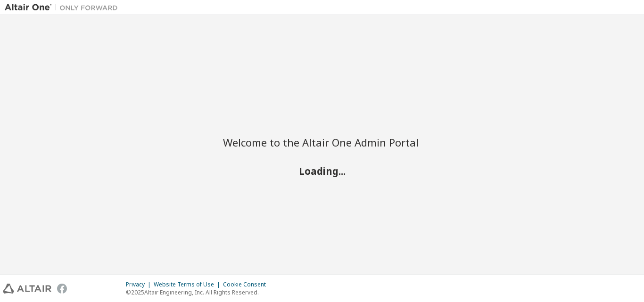 This screenshot has width=644, height=302. I want to click on p: © 2025 Altair Engineering, Inc. All Rights Reserved., so click(198, 292).